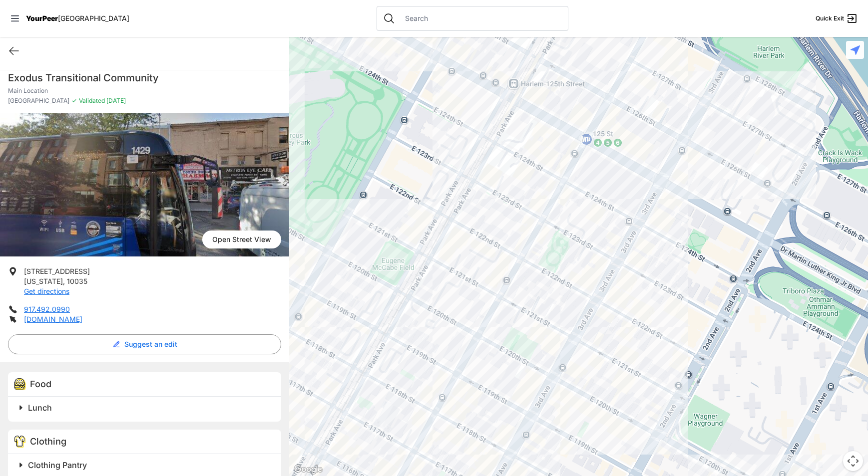  What do you see at coordinates (830, 18) in the screenshot?
I see `span: Quick Exit` at bounding box center [830, 18].